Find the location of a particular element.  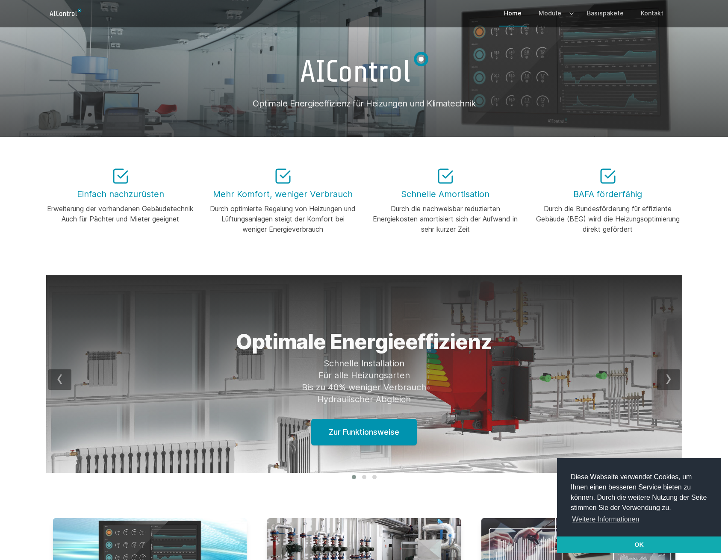

div: Durch die nachweisbar reduzierten Energiekosten amortisiert sich der Aufwand in sehr kurzer Zeit is located at coordinates (446, 219).